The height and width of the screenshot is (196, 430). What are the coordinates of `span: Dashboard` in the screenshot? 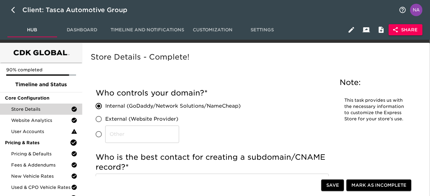 It's located at (82, 30).